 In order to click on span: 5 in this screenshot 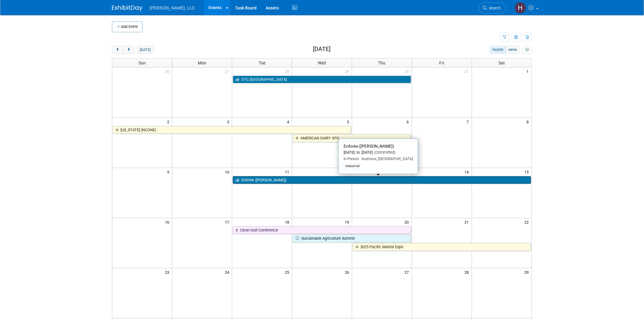, I will do `click(349, 121)`.